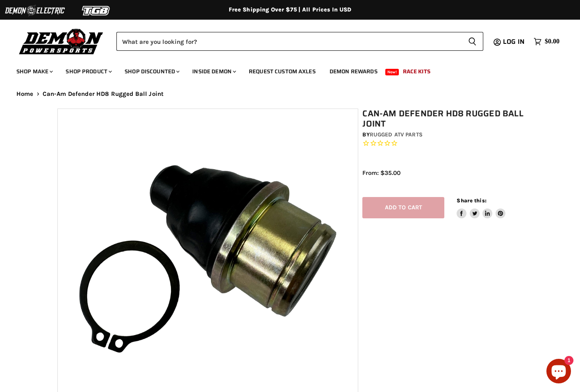 Image resolution: width=580 pixels, height=392 pixels. Describe the element at coordinates (214, 71) in the screenshot. I see `a: Inside Demon` at that location.